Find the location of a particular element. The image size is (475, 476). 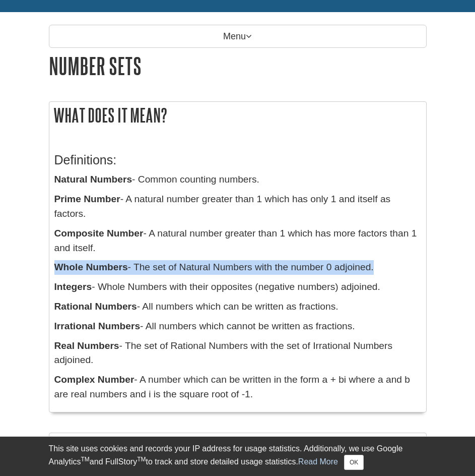

p: Menu is located at coordinates (238, 36).